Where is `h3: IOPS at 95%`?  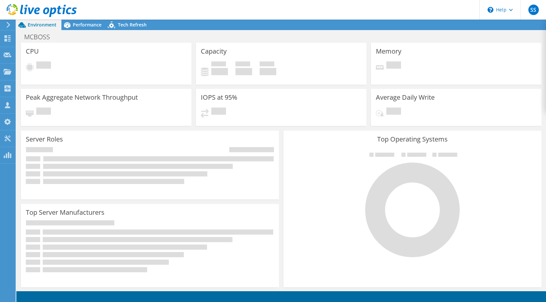 h3: IOPS at 95% is located at coordinates (219, 97).